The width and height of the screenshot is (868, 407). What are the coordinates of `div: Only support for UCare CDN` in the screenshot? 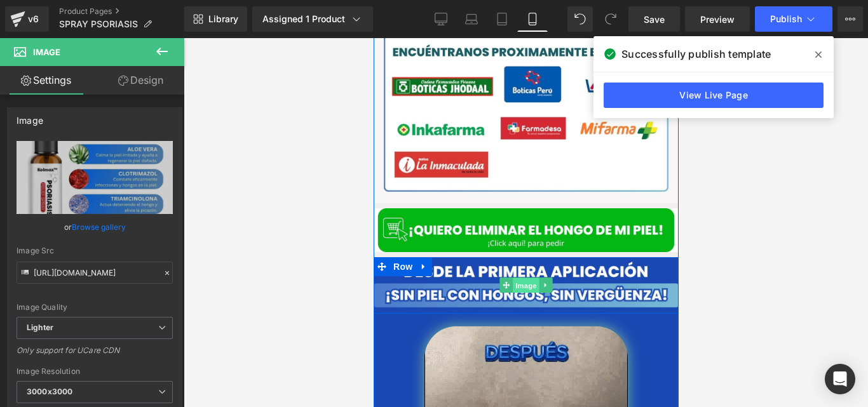 It's located at (94, 355).